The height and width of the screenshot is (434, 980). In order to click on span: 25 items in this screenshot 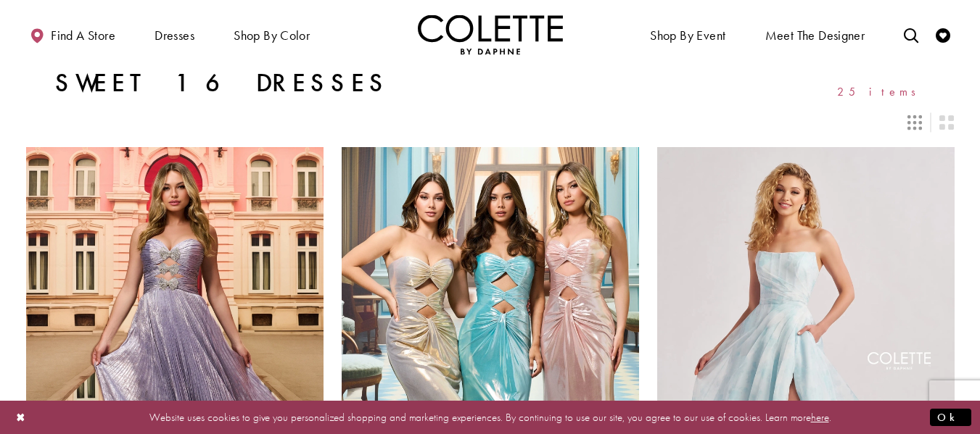, I will do `click(881, 92)`.